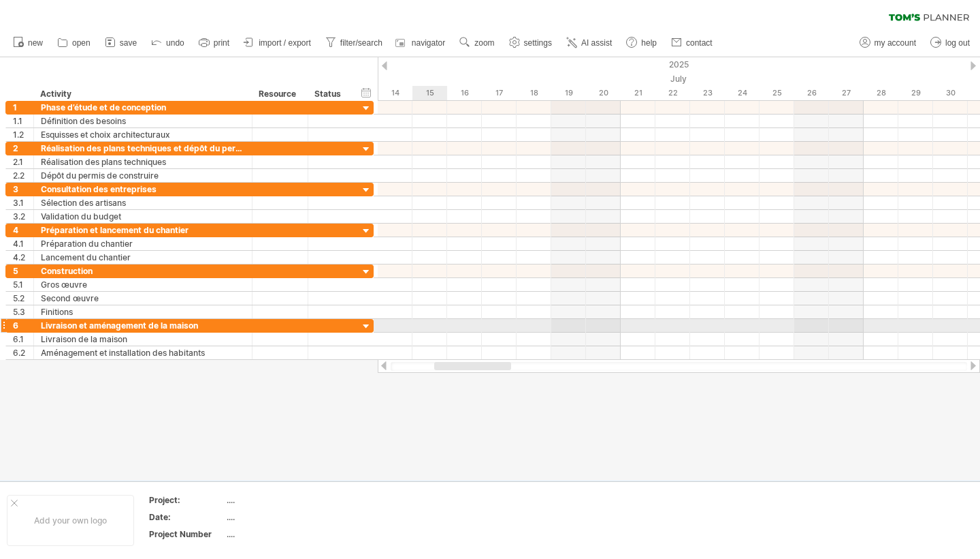  Describe the element at coordinates (354, 43) in the screenshot. I see `a: filter/search` at that location.